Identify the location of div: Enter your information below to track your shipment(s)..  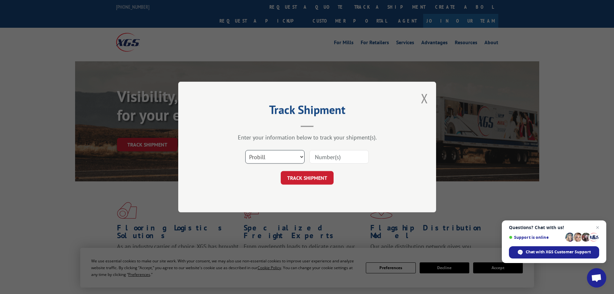
(307, 137).